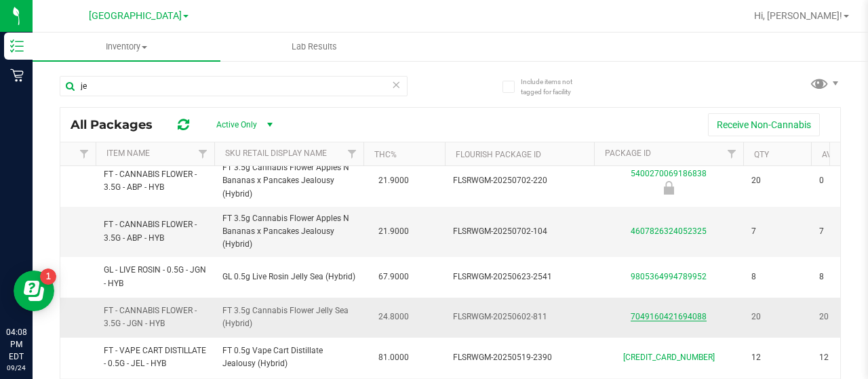 The height and width of the screenshot is (379, 868). I want to click on span: 7, so click(777, 231).